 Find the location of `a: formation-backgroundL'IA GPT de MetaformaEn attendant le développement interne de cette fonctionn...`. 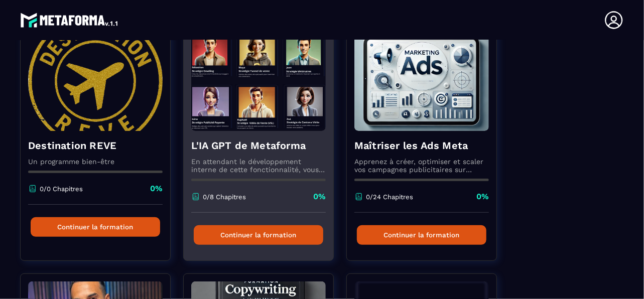

a: formation-backgroundL'IA GPT de MetaformaEn attendant le développement interne de cette fonctionn... is located at coordinates (265, 148).